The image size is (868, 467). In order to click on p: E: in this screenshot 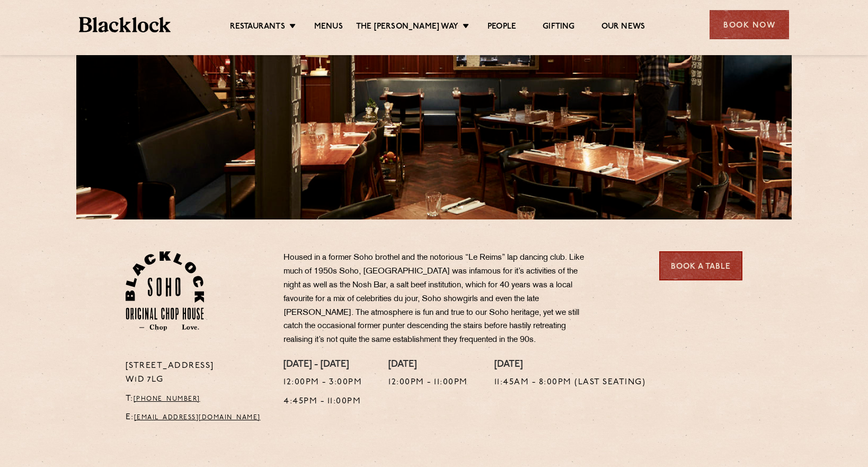, I will do `click(196, 418)`.